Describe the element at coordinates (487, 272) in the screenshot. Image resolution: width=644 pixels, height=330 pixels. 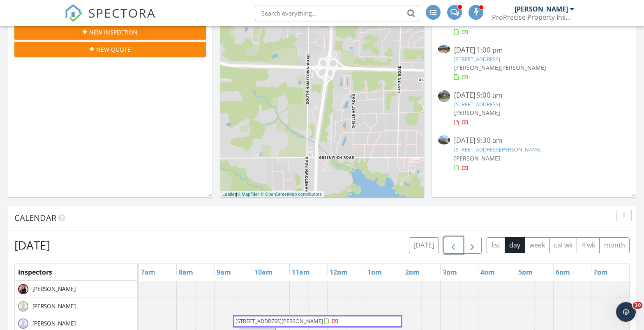
I see `a: 4pm` at that location.